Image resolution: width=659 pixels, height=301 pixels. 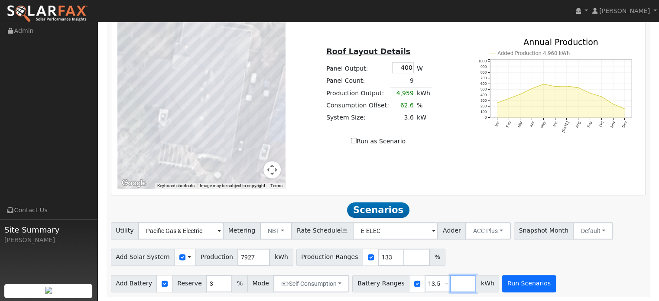 What do you see at coordinates (125, 231) in the screenshot?
I see `span: Utility` at bounding box center [125, 231].